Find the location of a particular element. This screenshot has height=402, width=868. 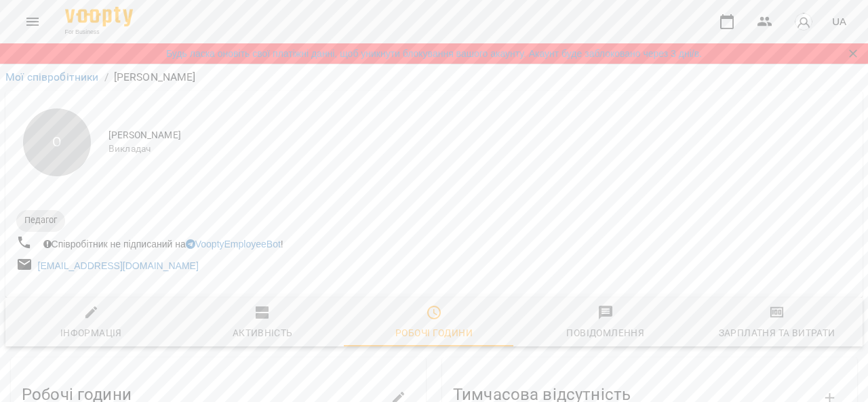

span: UA is located at coordinates (839, 21).